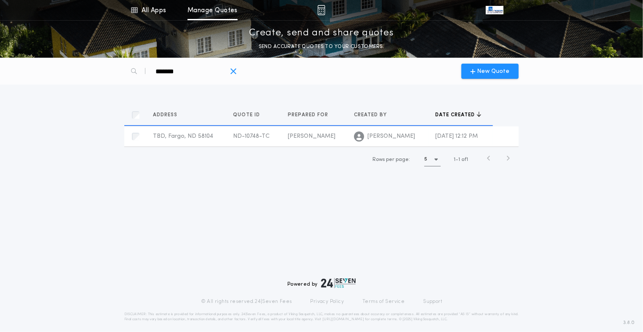  I want to click on button: Address, so click(168, 115).